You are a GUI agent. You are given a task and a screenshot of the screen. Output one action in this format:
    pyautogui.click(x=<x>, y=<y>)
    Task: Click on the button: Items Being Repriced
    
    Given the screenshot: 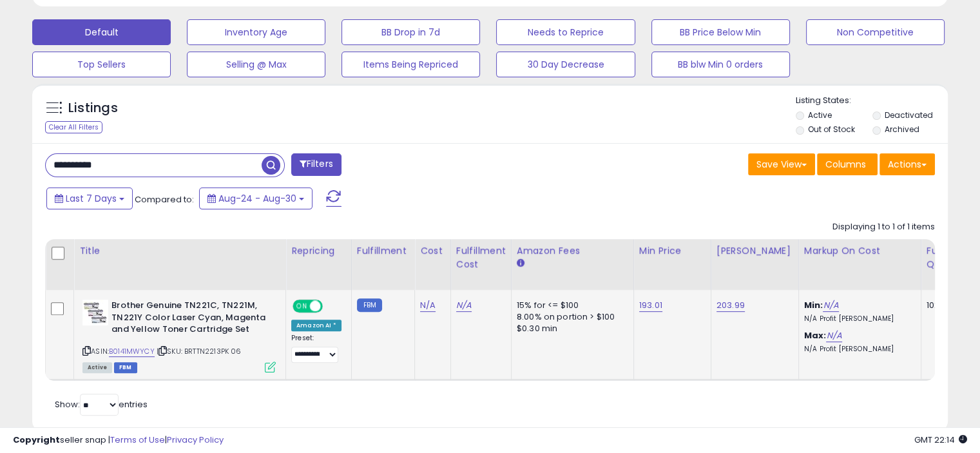 What is the action you would take?
    pyautogui.click(x=411, y=65)
    